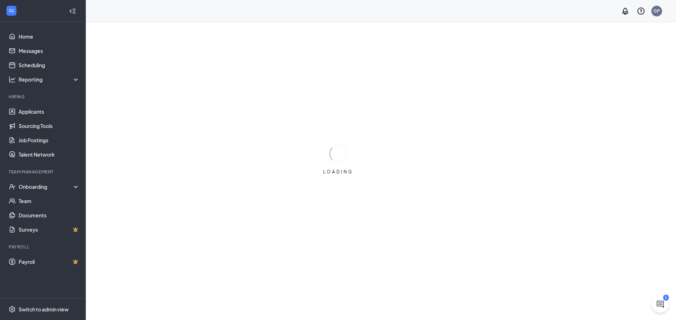 The height and width of the screenshot is (320, 676). What do you see at coordinates (49, 36) in the screenshot?
I see `a: Home` at bounding box center [49, 36].